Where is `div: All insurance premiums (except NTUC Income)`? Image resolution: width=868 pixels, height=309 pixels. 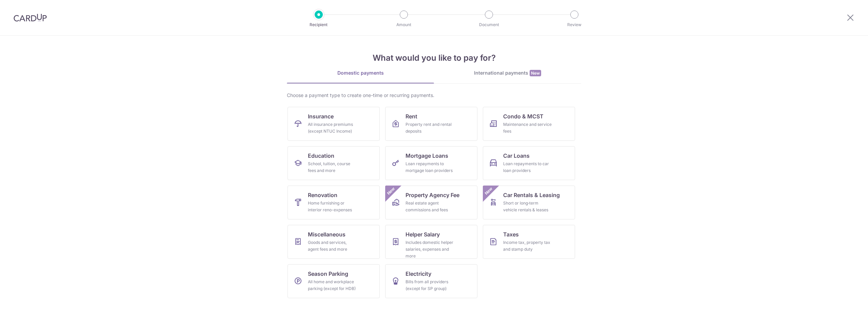 div: All insurance premiums (except NTUC Income) is located at coordinates (332, 128).